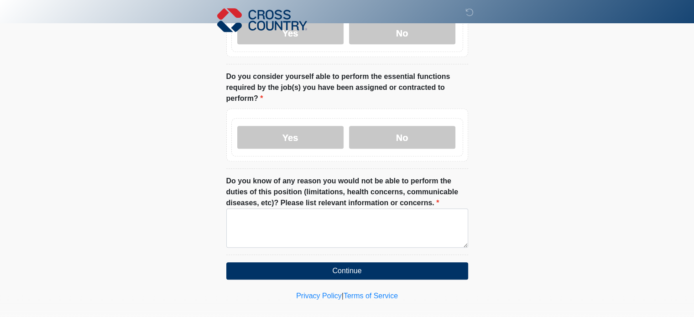  Describe the element at coordinates (290, 137) in the screenshot. I see `label: Yes` at that location.